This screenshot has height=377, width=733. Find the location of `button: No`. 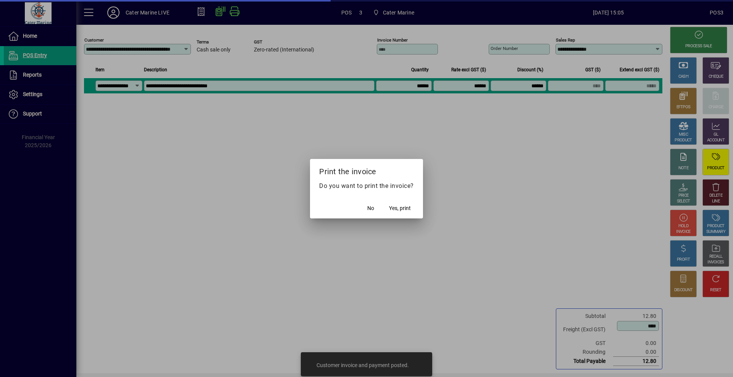

button: No is located at coordinates (371, 209).